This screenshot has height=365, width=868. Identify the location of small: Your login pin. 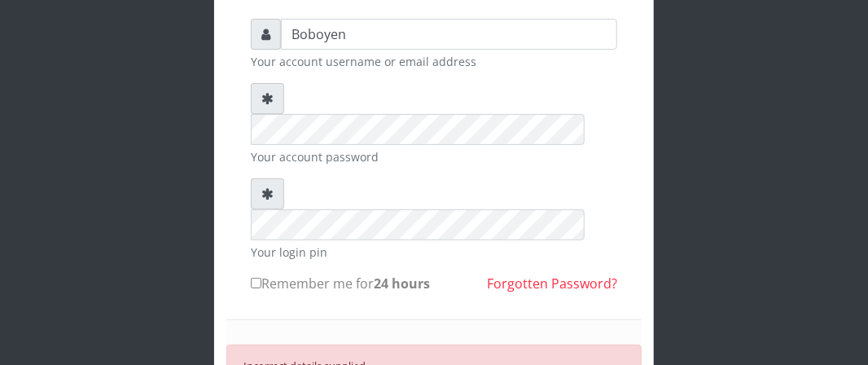
(434, 251).